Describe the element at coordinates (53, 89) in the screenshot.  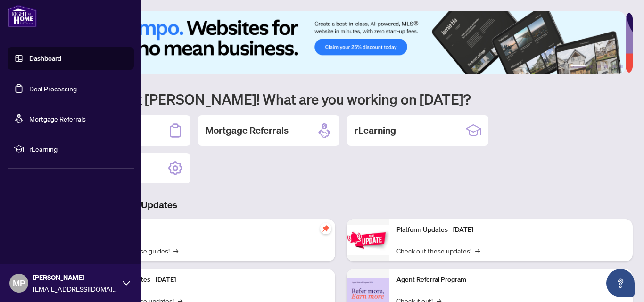
I see `a: Deal Processing` at that location.